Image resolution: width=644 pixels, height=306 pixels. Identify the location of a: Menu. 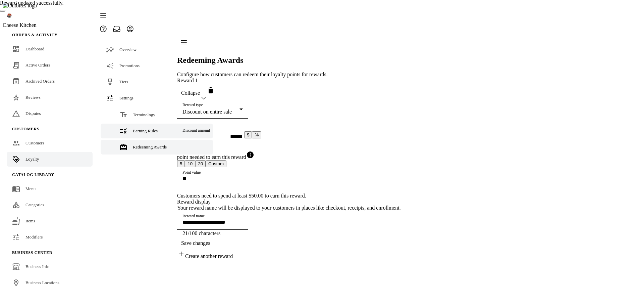
(49, 189).